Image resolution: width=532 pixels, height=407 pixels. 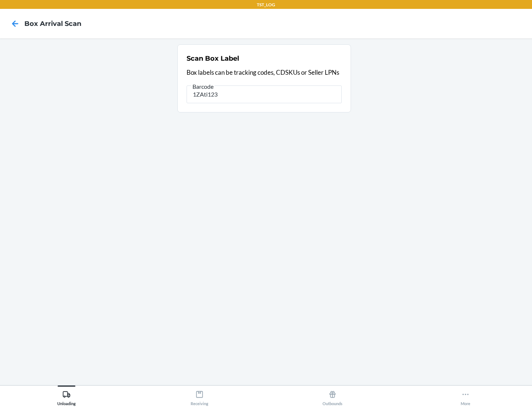 I want to click on button: More, so click(x=466, y=395).